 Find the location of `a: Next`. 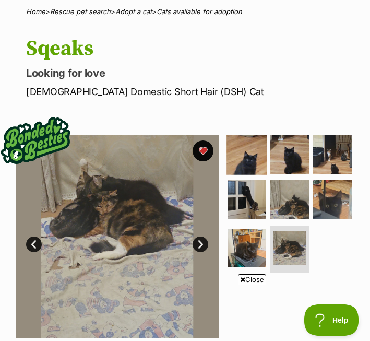

a: Next is located at coordinates (201, 244).